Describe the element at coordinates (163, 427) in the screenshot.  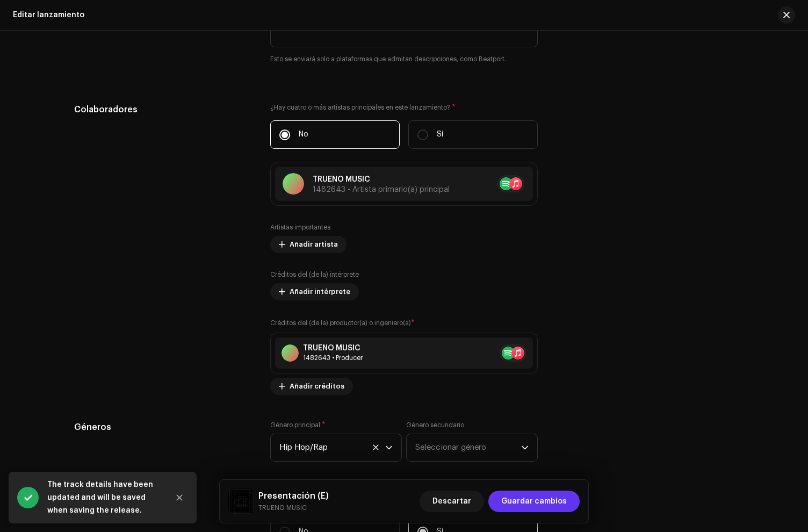
I see `h5: Géneros` at that location.